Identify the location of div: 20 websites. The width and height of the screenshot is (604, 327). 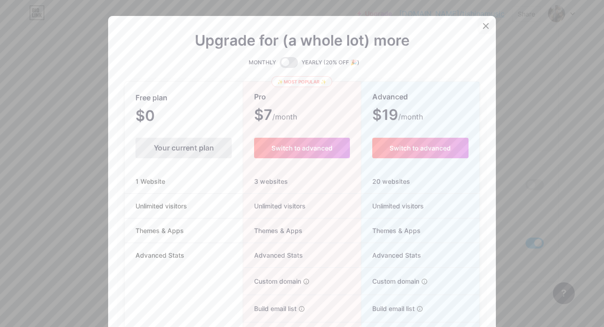
(420, 182).